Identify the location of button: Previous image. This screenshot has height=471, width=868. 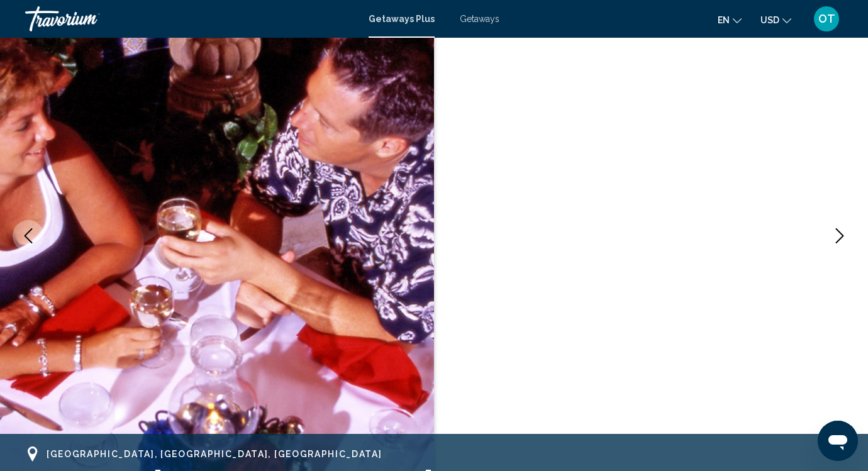
(28, 236).